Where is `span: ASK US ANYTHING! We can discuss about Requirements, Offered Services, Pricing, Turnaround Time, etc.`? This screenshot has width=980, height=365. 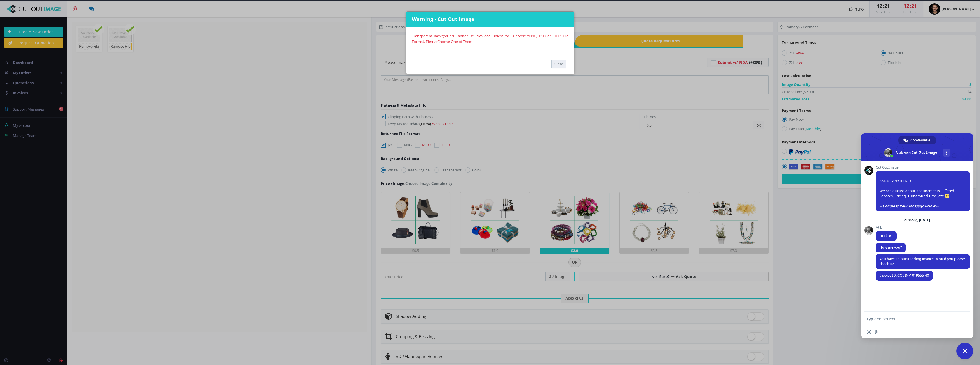 span: ASK US ANYTHING! We can discuss about Requirements, Offered Services, Pricing, Turnaround Time, etc. is located at coordinates (923, 191).